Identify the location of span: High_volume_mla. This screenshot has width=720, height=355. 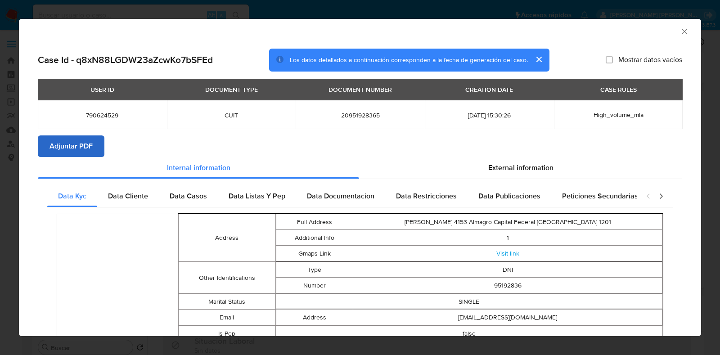
(618, 115).